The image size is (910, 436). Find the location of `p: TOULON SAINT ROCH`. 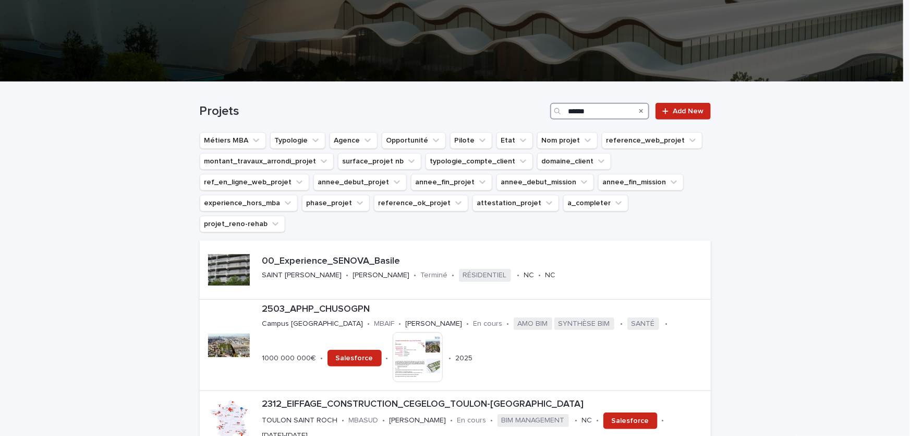

p: TOULON SAINT ROCH is located at coordinates (300, 420).